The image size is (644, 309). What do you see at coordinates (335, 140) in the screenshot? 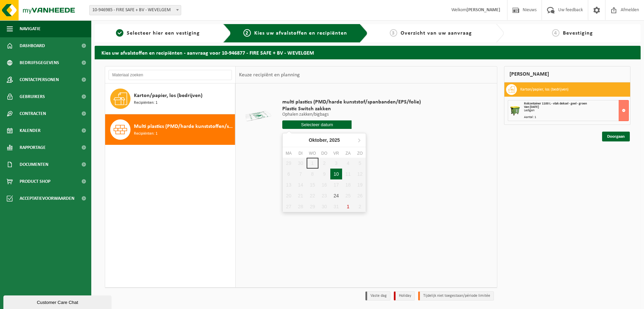
I see `i: 2025` at bounding box center [335, 140].